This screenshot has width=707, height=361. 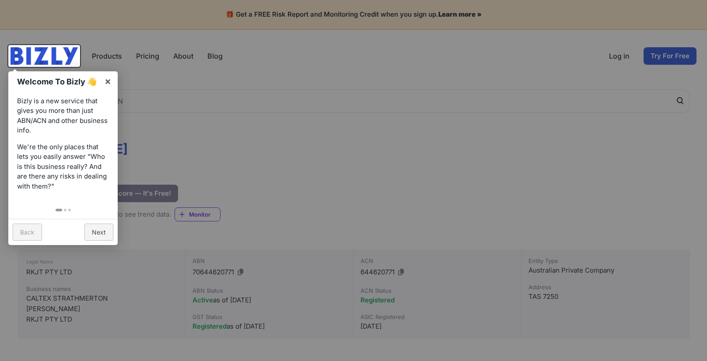 What do you see at coordinates (99, 232) in the screenshot?
I see `a: Next` at bounding box center [99, 232].